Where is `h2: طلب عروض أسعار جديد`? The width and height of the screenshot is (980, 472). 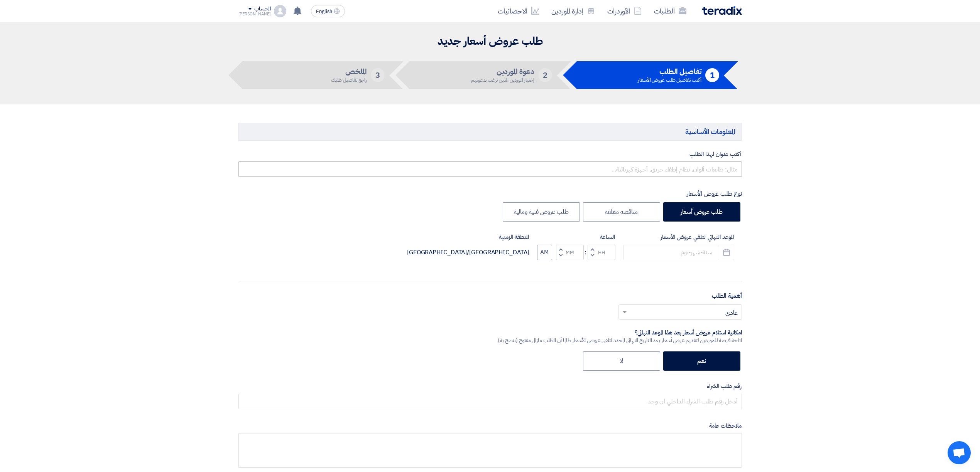 h2: طلب عروض أسعار جديد is located at coordinates (490, 41).